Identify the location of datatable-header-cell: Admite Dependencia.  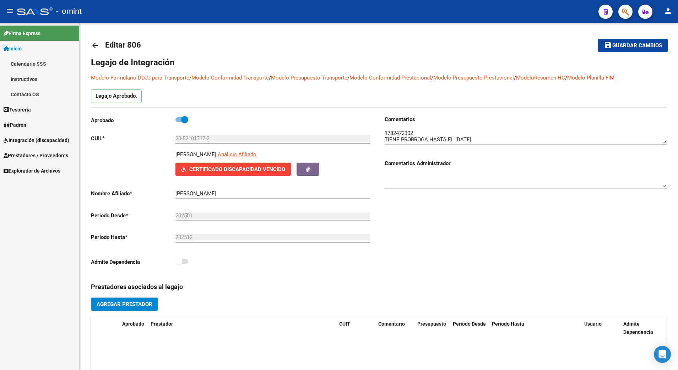
(640, 328).